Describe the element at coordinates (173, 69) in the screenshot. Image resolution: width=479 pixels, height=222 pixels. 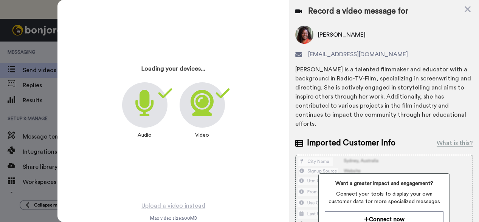
I see `h3: Loading your devices...` at that location.